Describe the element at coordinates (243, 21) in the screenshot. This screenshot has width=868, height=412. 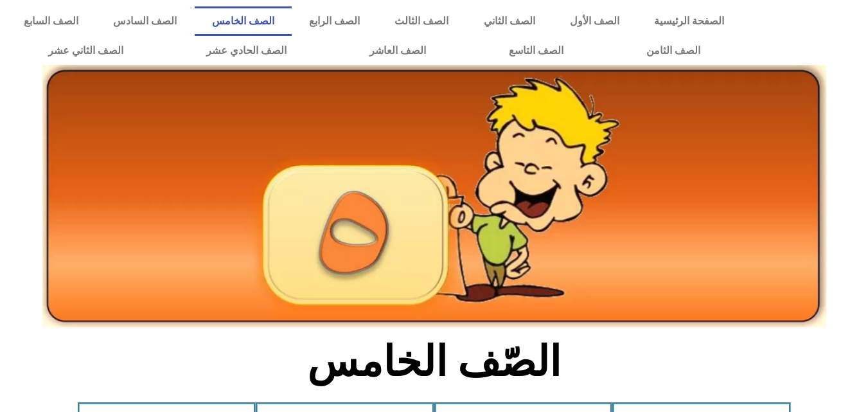
I see `a: الصف الخامس` at that location.